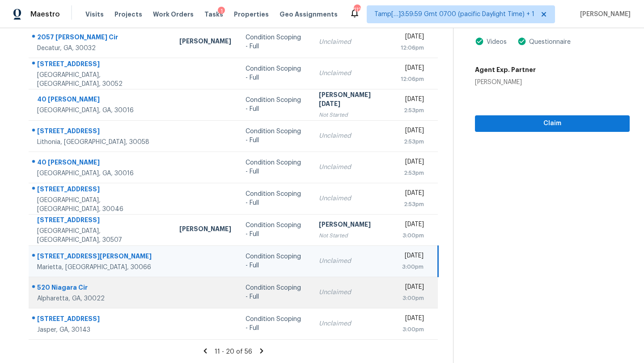  Describe the element at coordinates (45, 14) in the screenshot. I see `span: Maestro` at that location.